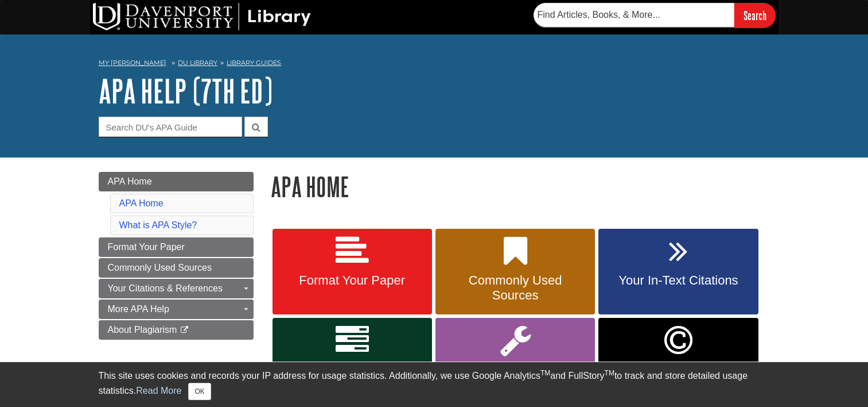 The image size is (868, 407). Describe the element at coordinates (435, 64) in the screenshot. I see `nav: breadcrumb` at that location.